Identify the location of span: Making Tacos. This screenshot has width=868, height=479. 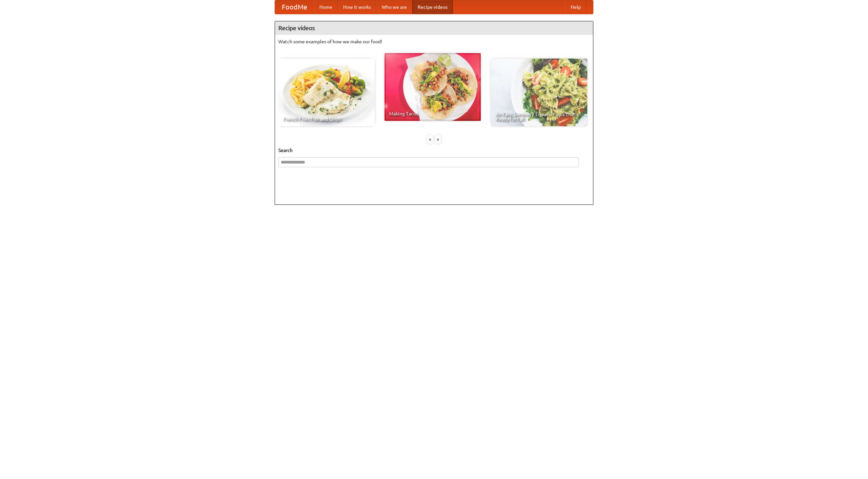
(433, 114).